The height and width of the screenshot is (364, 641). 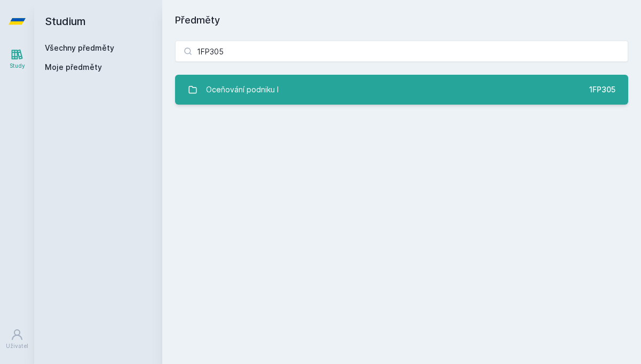 I want to click on a: Všechny předměty, so click(x=80, y=48).